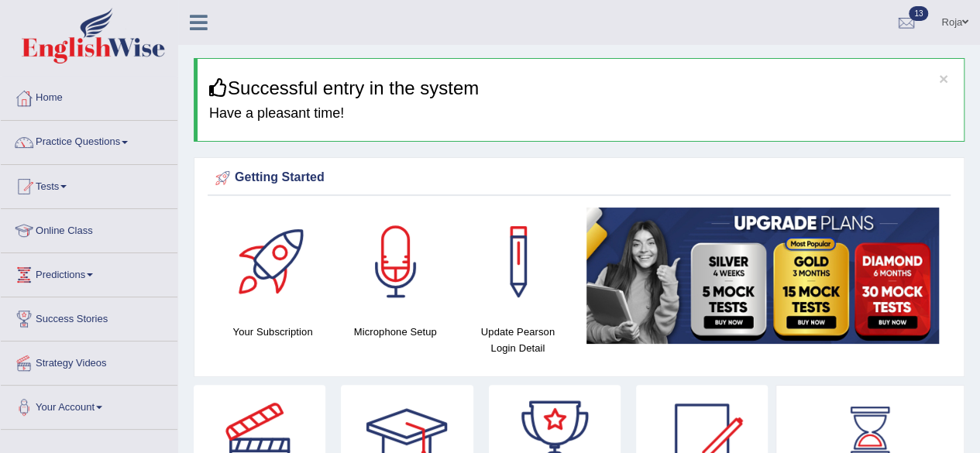  What do you see at coordinates (89, 317) in the screenshot?
I see `a: Success Stories` at bounding box center [89, 317].